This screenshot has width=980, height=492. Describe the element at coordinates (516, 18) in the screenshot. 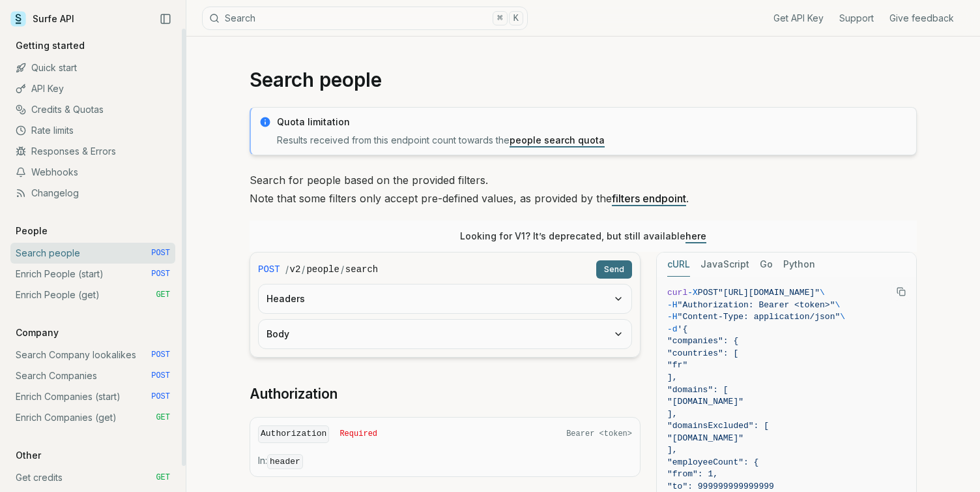

I see `kbd: K` at that location.